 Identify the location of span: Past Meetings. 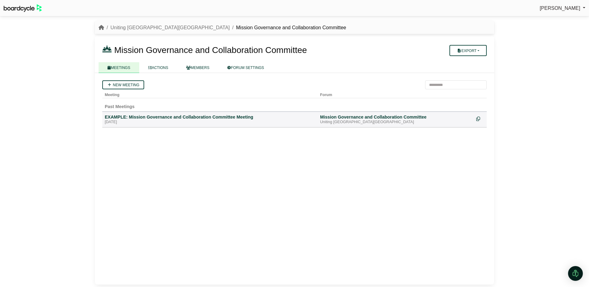
(120, 107).